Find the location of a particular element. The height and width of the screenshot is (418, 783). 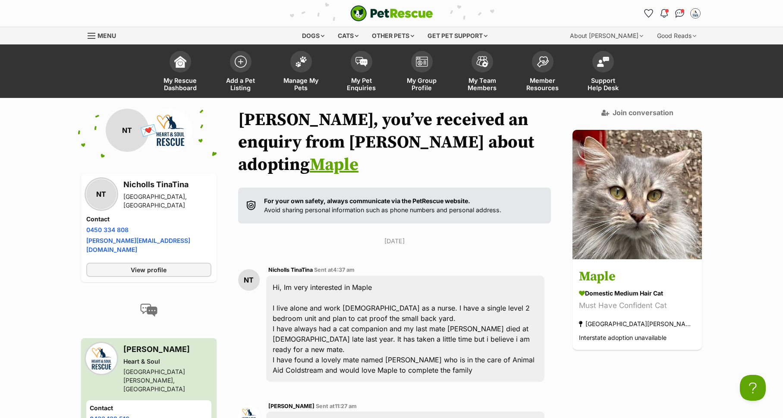

span: 11:27 am is located at coordinates (345, 406).